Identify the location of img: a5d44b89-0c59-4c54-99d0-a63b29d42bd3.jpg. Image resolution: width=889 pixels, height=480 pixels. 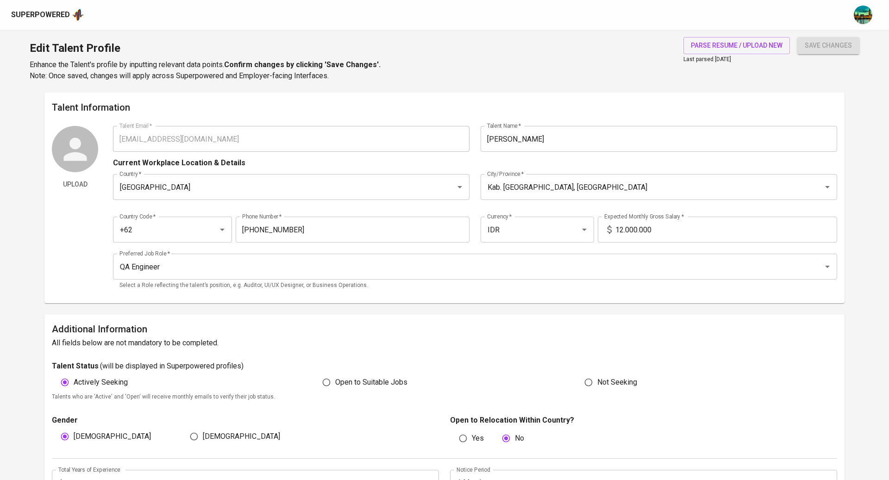
(863, 15).